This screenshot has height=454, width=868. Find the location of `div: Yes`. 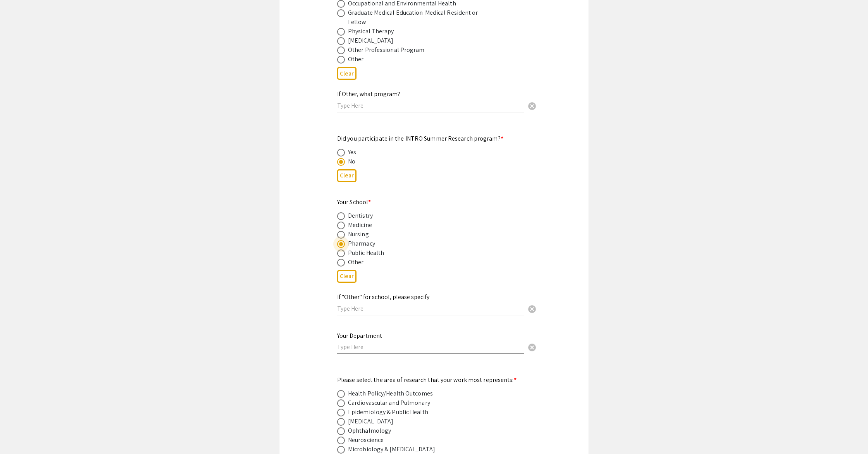

div: Yes is located at coordinates (352, 152).